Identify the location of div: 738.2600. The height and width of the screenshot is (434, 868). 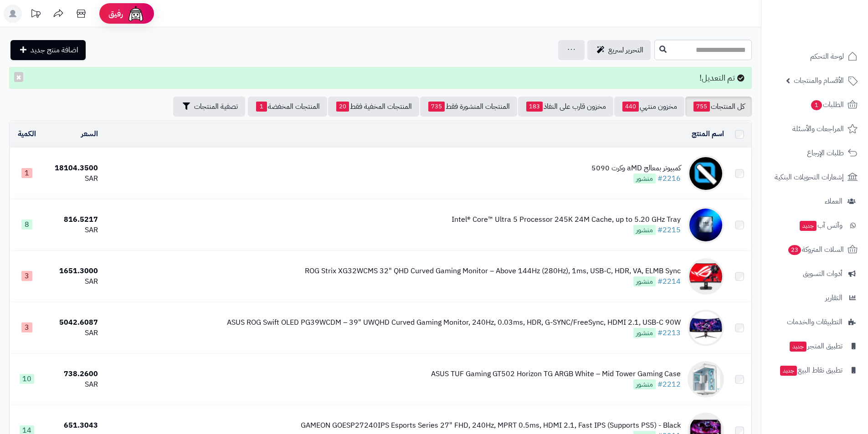
(73, 374).